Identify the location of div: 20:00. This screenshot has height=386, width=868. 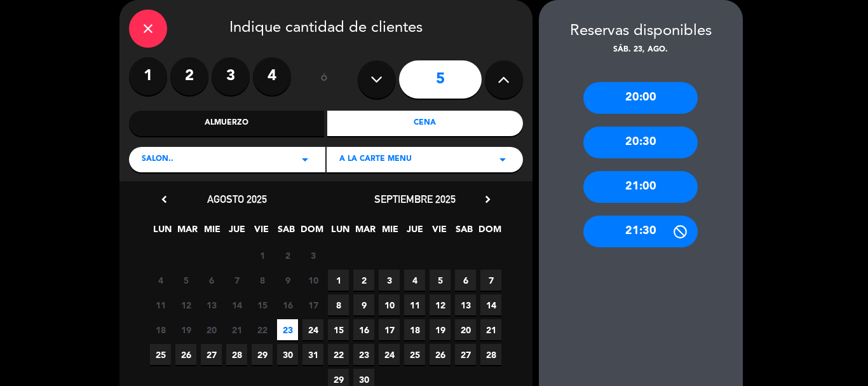
(641, 98).